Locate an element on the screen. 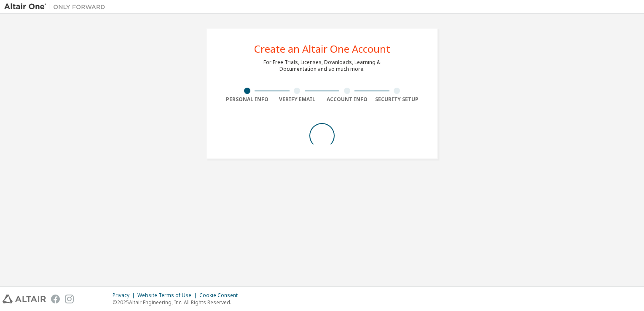 Image resolution: width=644 pixels, height=311 pixels. div: Create an Altair One Account is located at coordinates (322, 49).